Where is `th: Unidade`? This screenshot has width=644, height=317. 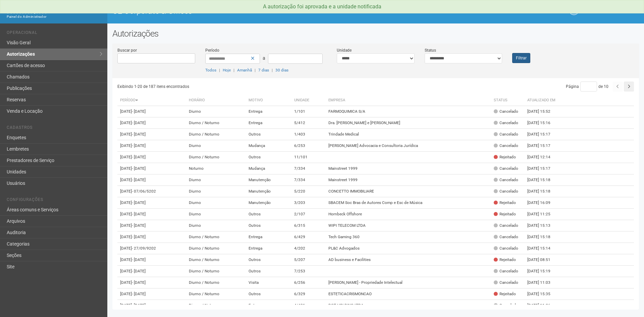
th: Unidade is located at coordinates (309, 100).